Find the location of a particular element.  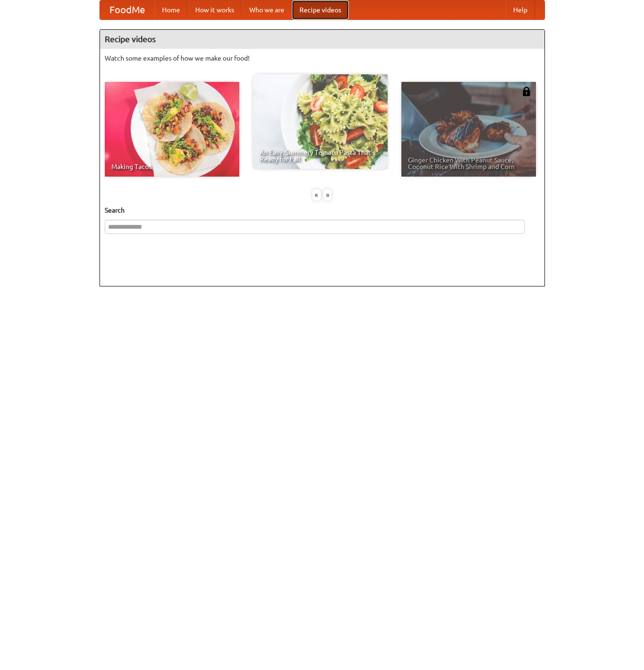

span: Making Tacos is located at coordinates (172, 167).